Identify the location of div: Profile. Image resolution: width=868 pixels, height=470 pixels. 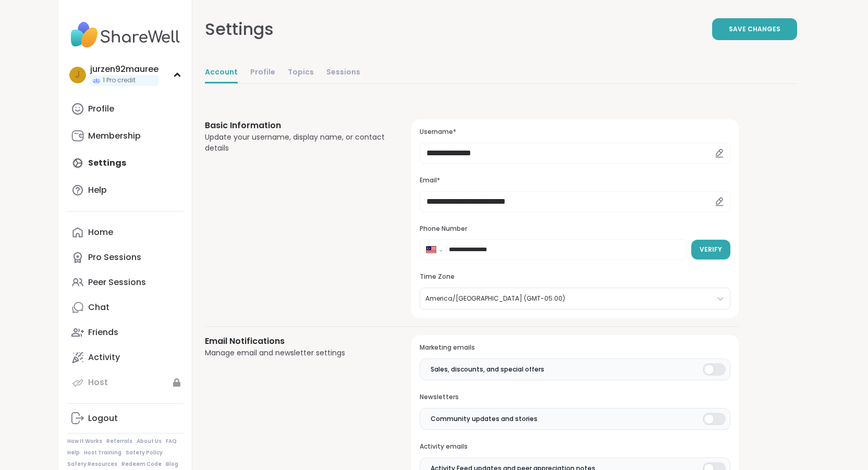
(101, 109).